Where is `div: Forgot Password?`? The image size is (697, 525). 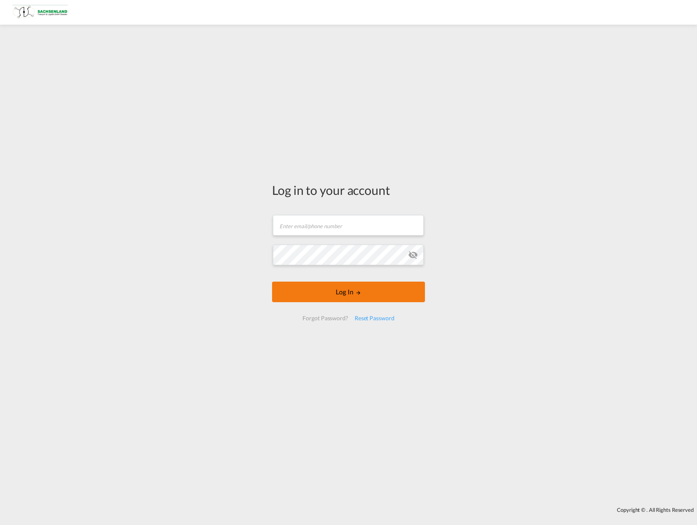
div: Forgot Password? is located at coordinates (325, 318).